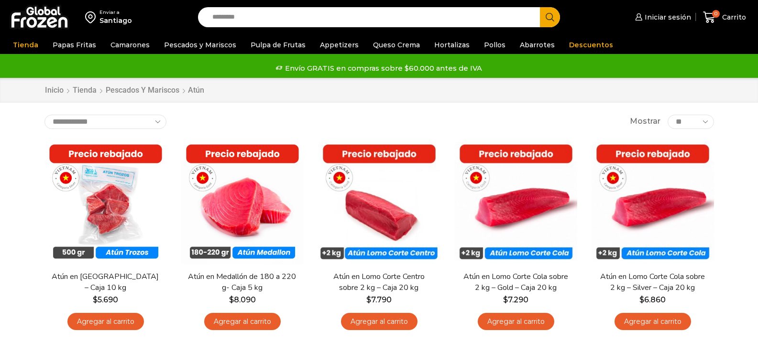 Image resolution: width=758 pixels, height=353 pixels. I want to click on img: address-field-icon.svg, so click(92, 17).